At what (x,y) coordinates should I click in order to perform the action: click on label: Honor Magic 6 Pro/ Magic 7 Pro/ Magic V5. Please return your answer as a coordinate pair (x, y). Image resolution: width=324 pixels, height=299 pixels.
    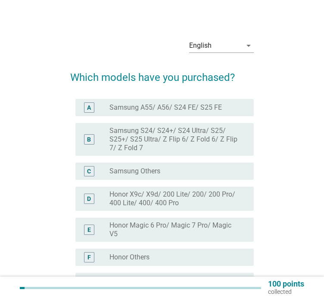
    Looking at the image, I should click on (174, 230).